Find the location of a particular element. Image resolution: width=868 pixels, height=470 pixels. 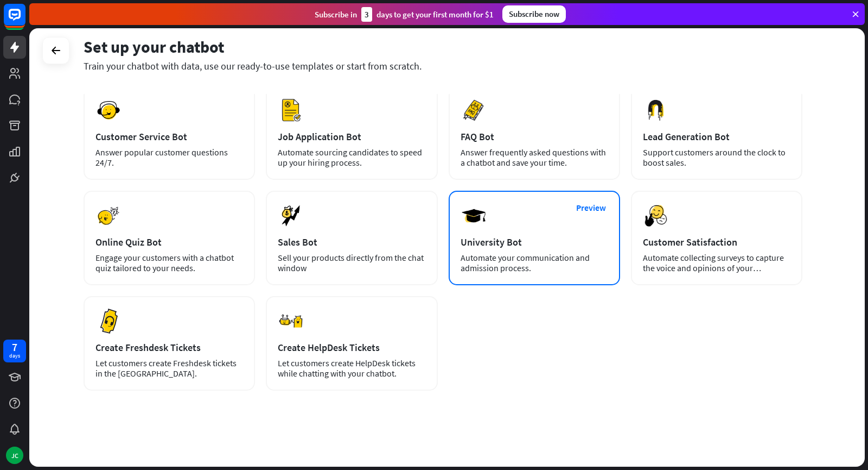

div: Customer Service Bot is located at coordinates (169, 136).